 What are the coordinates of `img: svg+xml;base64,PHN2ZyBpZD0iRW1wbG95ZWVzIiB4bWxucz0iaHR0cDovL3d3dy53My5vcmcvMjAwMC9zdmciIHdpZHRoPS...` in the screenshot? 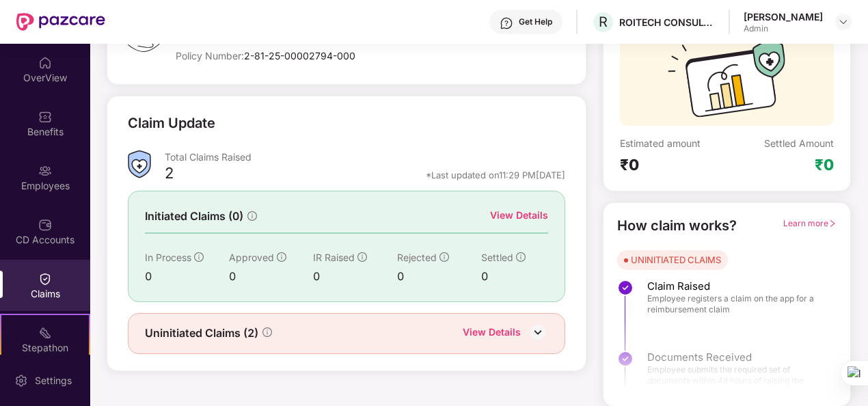 It's located at (45, 171).